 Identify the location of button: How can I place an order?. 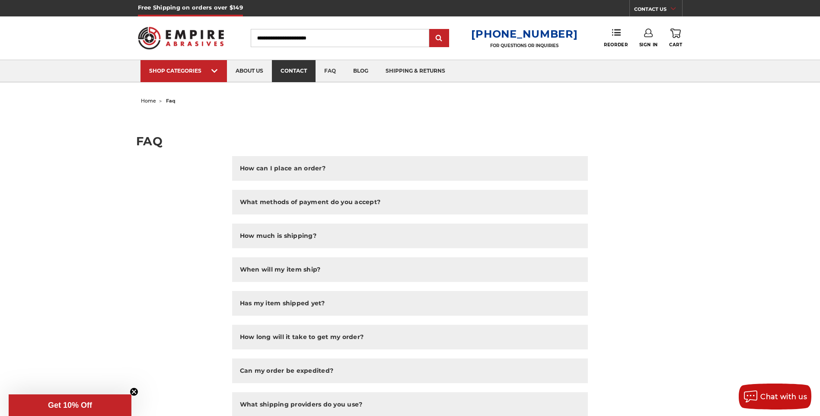
(410, 168).